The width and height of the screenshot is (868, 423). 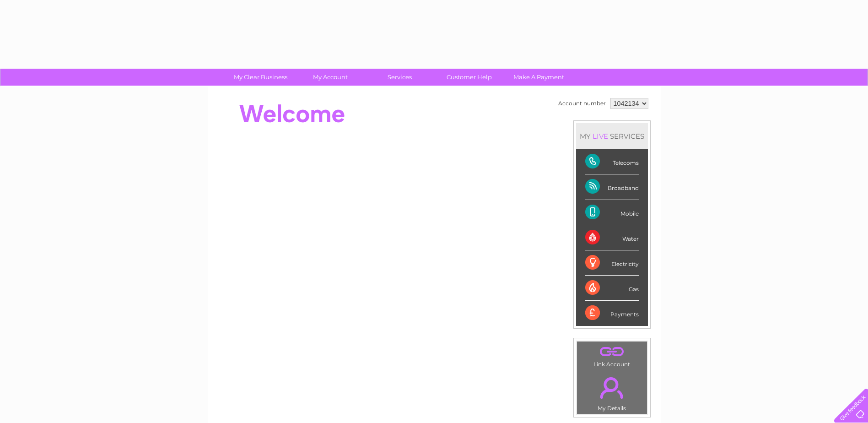 What do you see at coordinates (260, 77) in the screenshot?
I see `a: My Clear Business` at bounding box center [260, 77].